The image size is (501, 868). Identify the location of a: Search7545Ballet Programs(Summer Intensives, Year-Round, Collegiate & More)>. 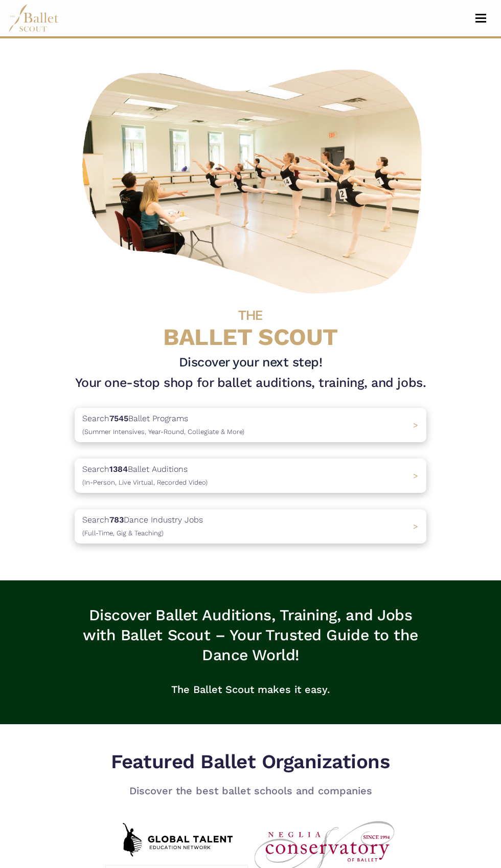
(250, 424).